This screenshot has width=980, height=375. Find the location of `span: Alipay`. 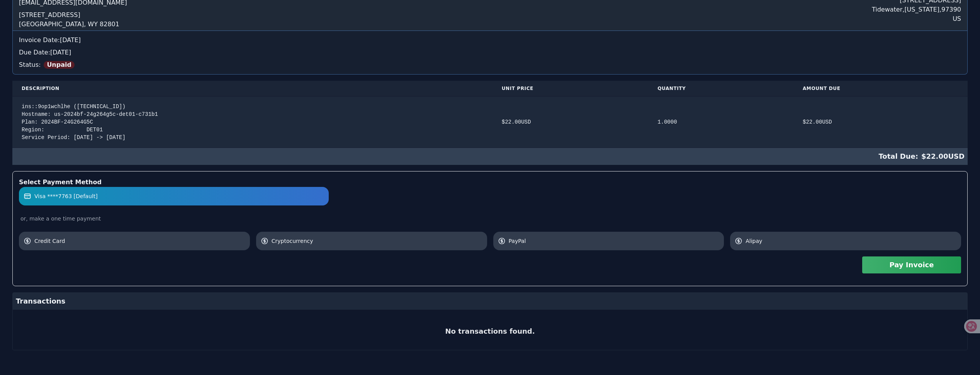

span: Alipay is located at coordinates (851, 241).